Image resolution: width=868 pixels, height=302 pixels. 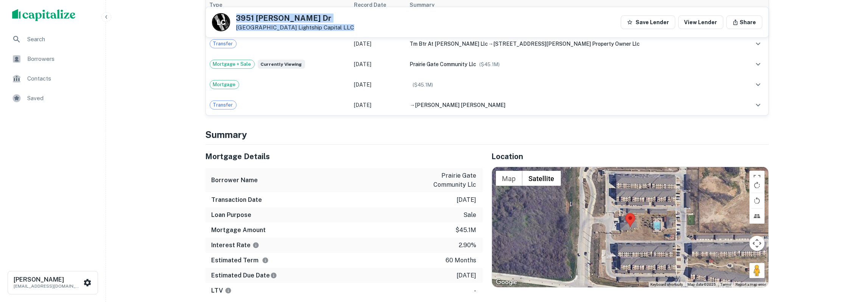 I want to click on h4: Summary, so click(x=487, y=135).